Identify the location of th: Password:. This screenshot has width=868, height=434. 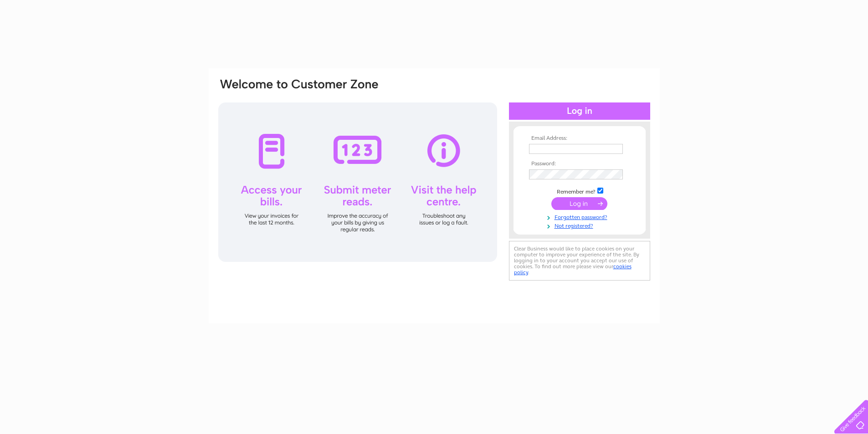
(579, 164).